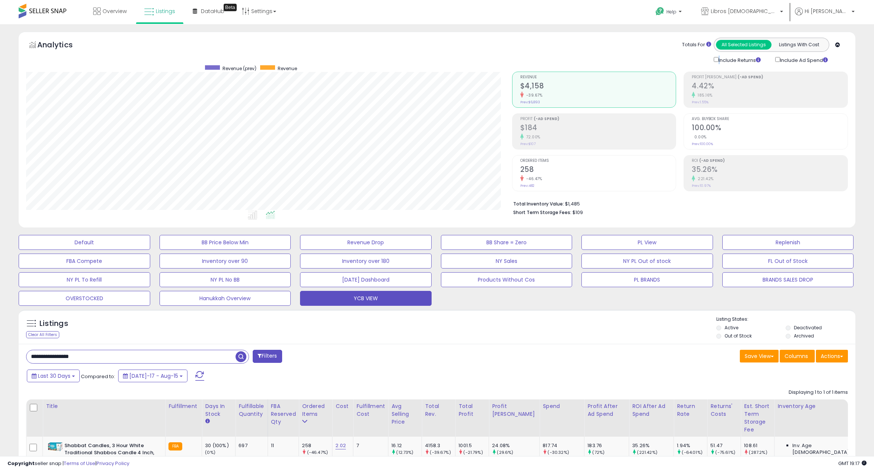 Image resolution: width=874 pixels, height=471 pixels. Describe the element at coordinates (853, 463) in the screenshot. I see `span: 2025-09-15 19:17 GMT` at that location.